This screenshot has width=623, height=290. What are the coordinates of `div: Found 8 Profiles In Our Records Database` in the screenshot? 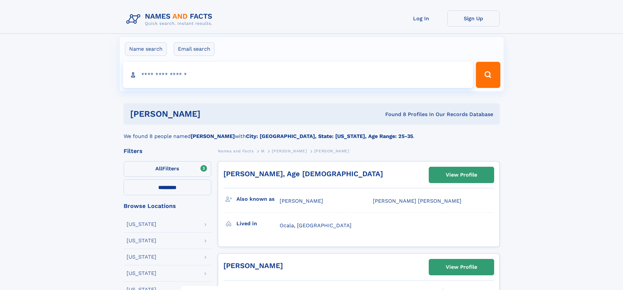 It's located at (393, 115).